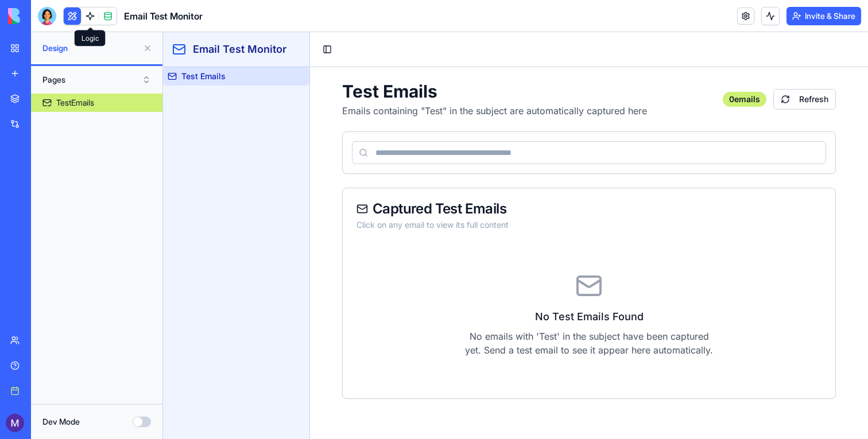 The width and height of the screenshot is (868, 439). What do you see at coordinates (426, 193) in the screenshot?
I see `div: Click on any email to view its full content` at bounding box center [426, 193].